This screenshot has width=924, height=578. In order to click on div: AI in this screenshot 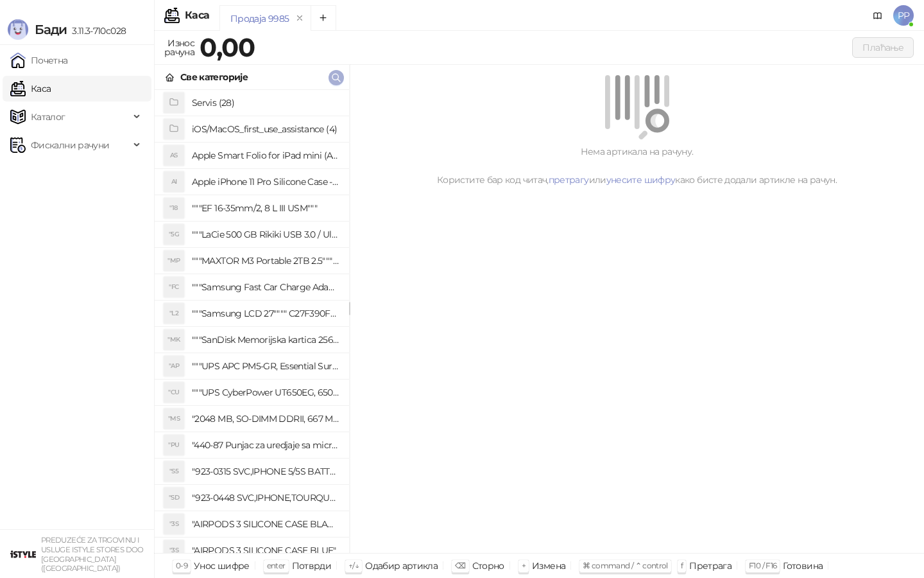, I will do `click(173, 182)`.